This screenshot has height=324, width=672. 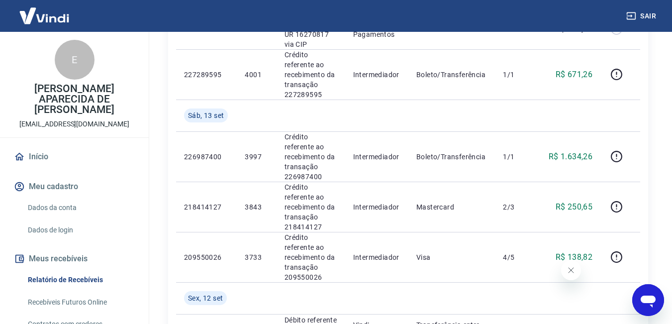 What do you see at coordinates (256, 257) in the screenshot?
I see `p: 3733` at bounding box center [256, 257].